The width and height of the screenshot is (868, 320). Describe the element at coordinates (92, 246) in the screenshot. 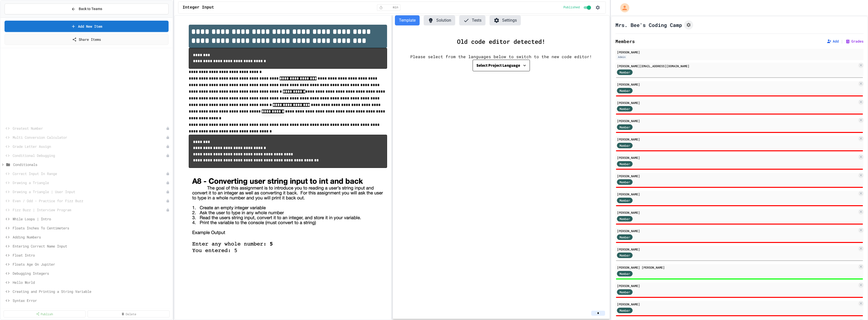

I see `span: Entering Correct Name Input` at that location.